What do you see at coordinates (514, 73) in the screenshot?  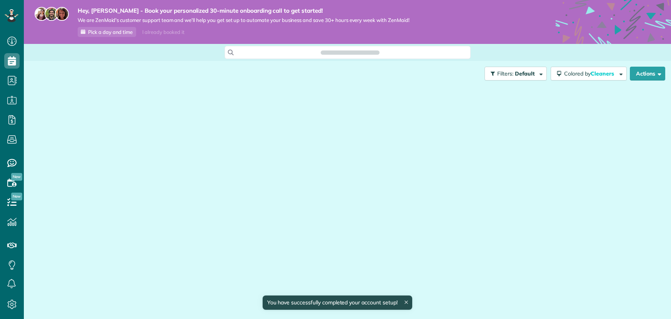 I see `a: Filters: Default` at bounding box center [514, 73].